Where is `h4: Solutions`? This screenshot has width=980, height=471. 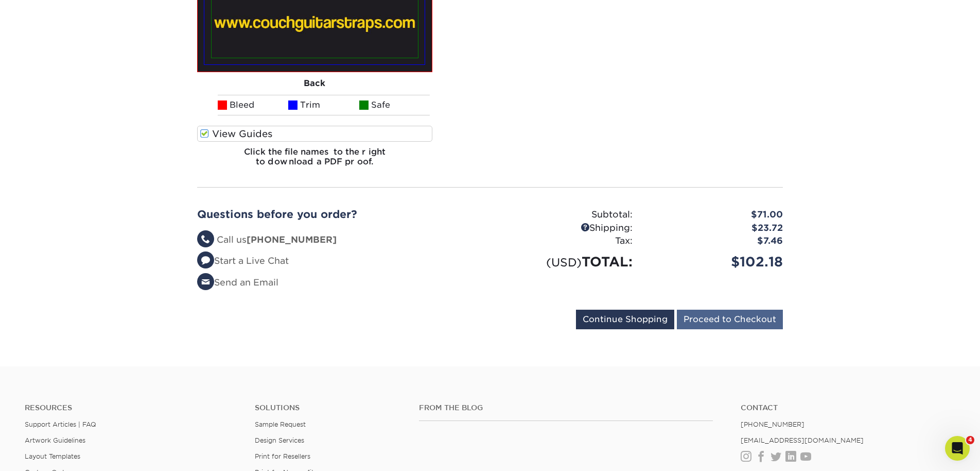
h4: Solutions is located at coordinates (328, 407).